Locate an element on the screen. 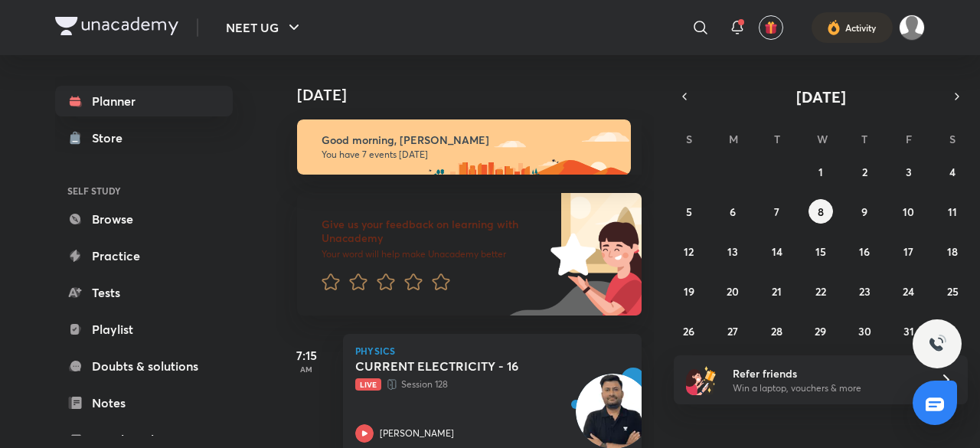  button: October 4, 2025 is located at coordinates (952, 172).